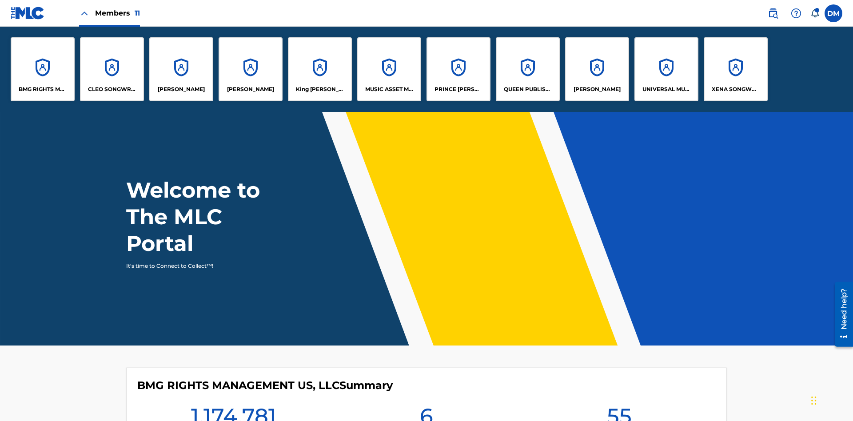  Describe the element at coordinates (458, 89) in the screenshot. I see `p: PRINCE MCTESTERSON` at that location.